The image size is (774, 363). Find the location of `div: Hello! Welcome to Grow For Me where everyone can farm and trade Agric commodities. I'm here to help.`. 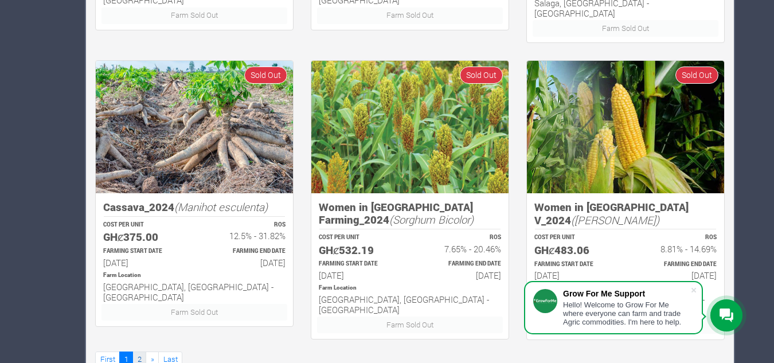

div: Hello! Welcome to Grow For Me where everyone can farm and trade Agric commodities. I'm here to help. is located at coordinates (627, 313).